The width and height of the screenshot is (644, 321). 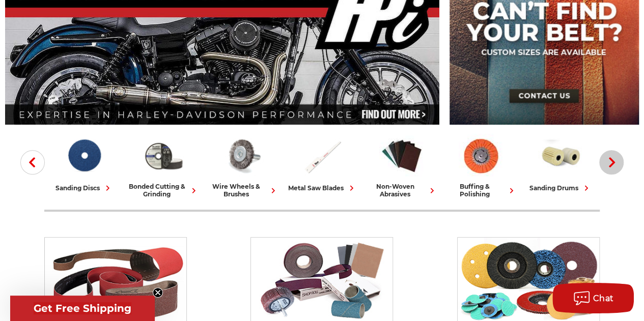 I want to click on span: Get Free Shipping, so click(x=83, y=308).